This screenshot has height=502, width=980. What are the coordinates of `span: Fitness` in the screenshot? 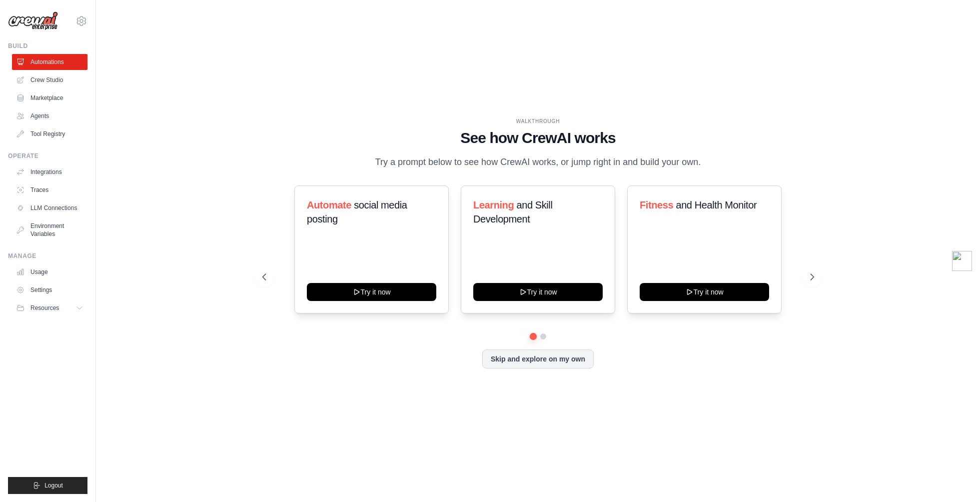 It's located at (656, 205).